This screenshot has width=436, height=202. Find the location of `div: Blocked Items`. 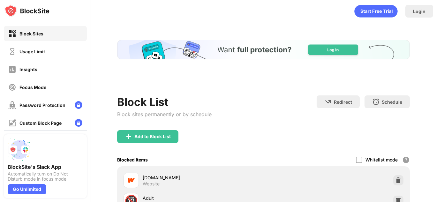

div: Blocked Items is located at coordinates (132, 160).